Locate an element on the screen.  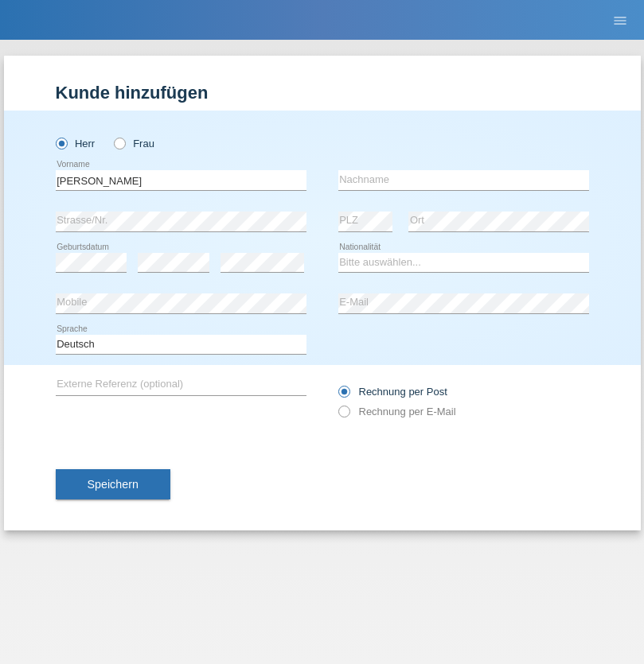
input: Frau is located at coordinates (119, 143).